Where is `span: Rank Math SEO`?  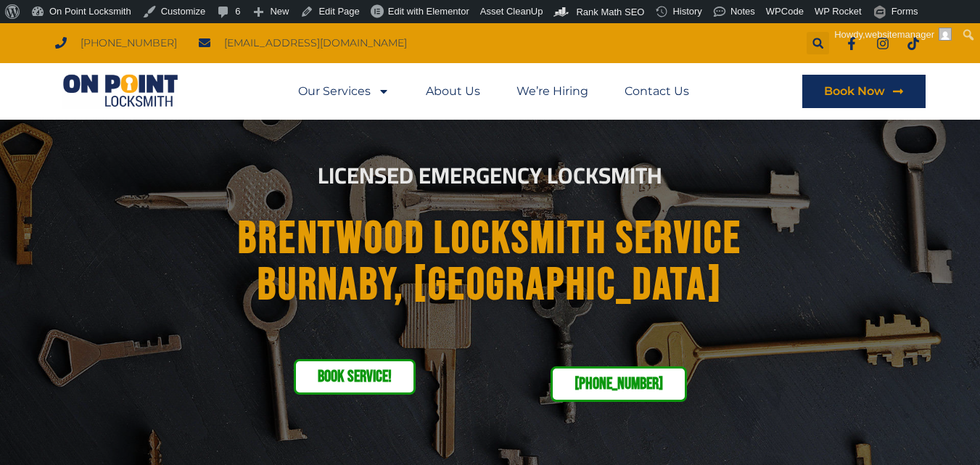
span: Rank Math SEO is located at coordinates (610, 12).